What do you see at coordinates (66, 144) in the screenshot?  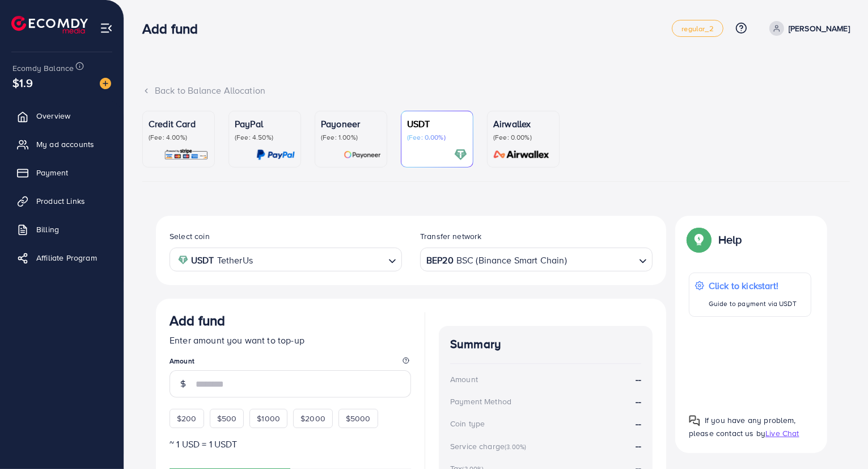 I see `span: My ad accounts` at bounding box center [66, 144].